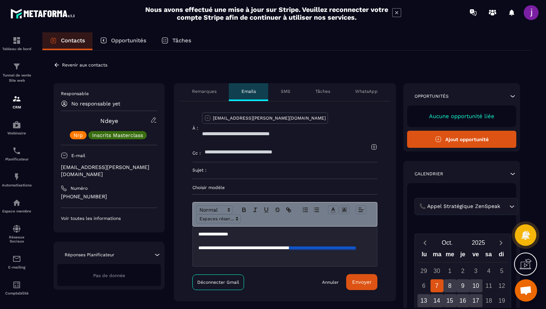  Describe the element at coordinates (424, 242) in the screenshot. I see `button: Previous month` at that location.